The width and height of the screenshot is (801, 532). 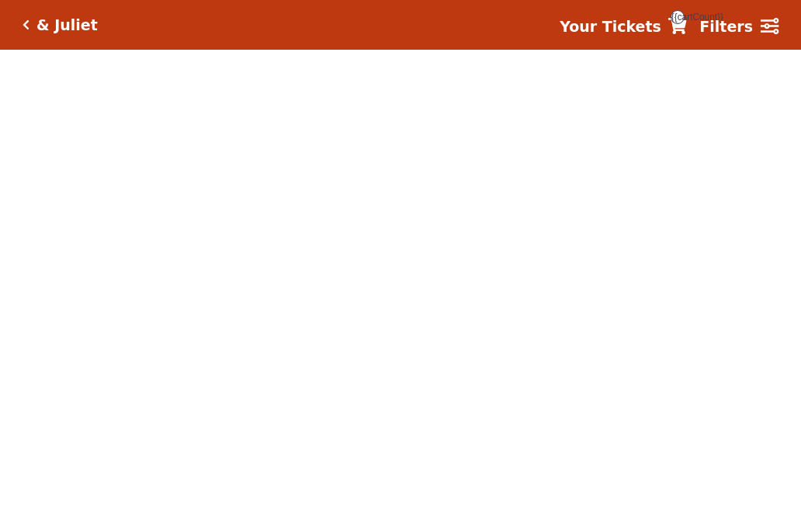 I want to click on strong: Your Tickets, so click(x=610, y=26).